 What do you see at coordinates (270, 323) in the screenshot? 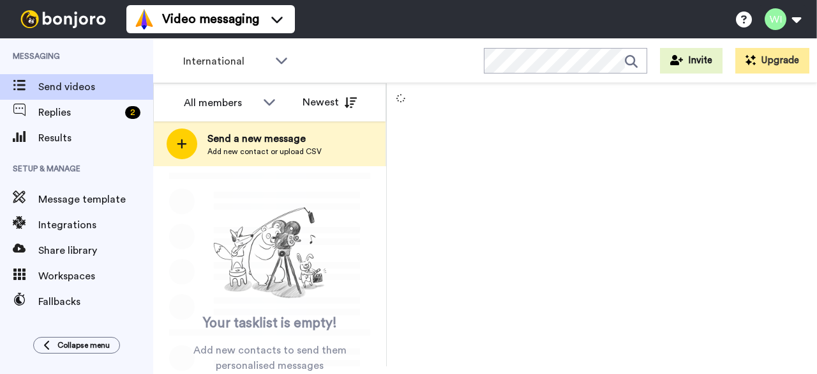
I see `span: Your tasklist is empty!` at bounding box center [270, 323].